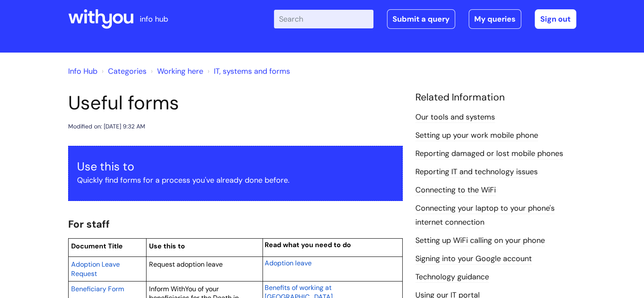 The image size is (644, 298). Describe the element at coordinates (455, 190) in the screenshot. I see `a: Connecting to the WiFi` at that location.